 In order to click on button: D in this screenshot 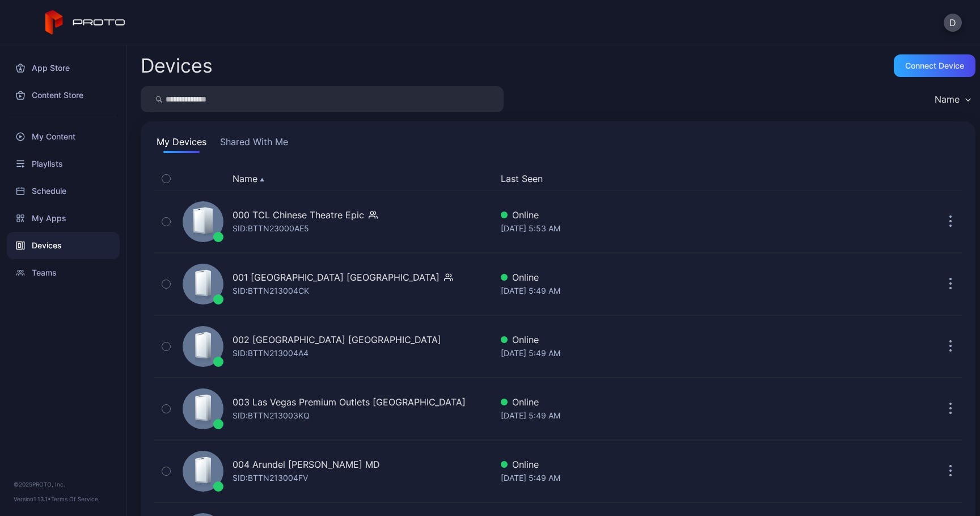, I will do `click(953, 23)`.